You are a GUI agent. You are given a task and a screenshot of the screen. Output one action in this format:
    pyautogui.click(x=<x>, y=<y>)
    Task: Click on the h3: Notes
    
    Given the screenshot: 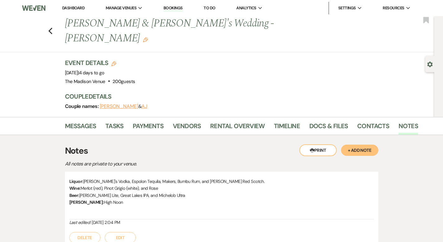 What is the action you would take?
    pyautogui.click(x=221, y=151)
    